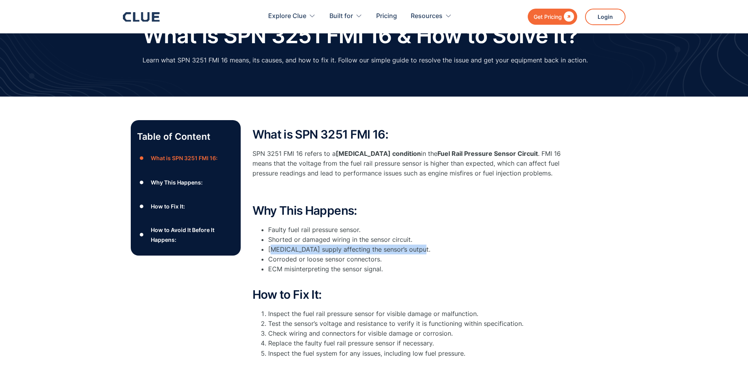 The width and height of the screenshot is (748, 371). I want to click on a: ●How to Fix It:, so click(186, 207).